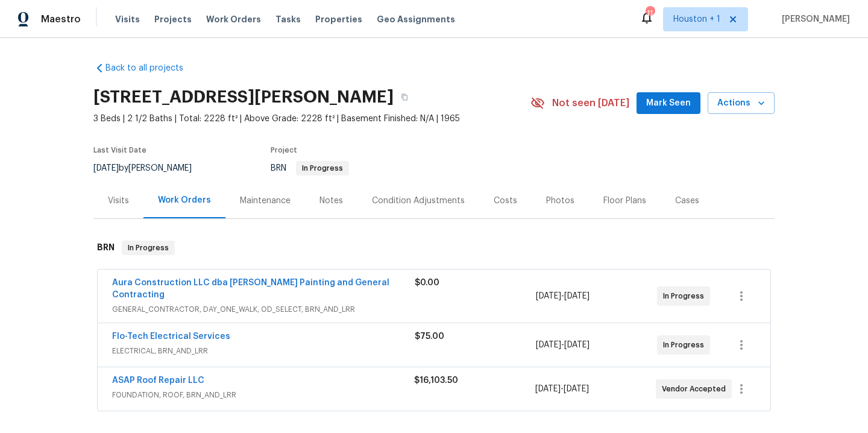  Describe the element at coordinates (624, 200) in the screenshot. I see `div: Floor Plans` at that location.